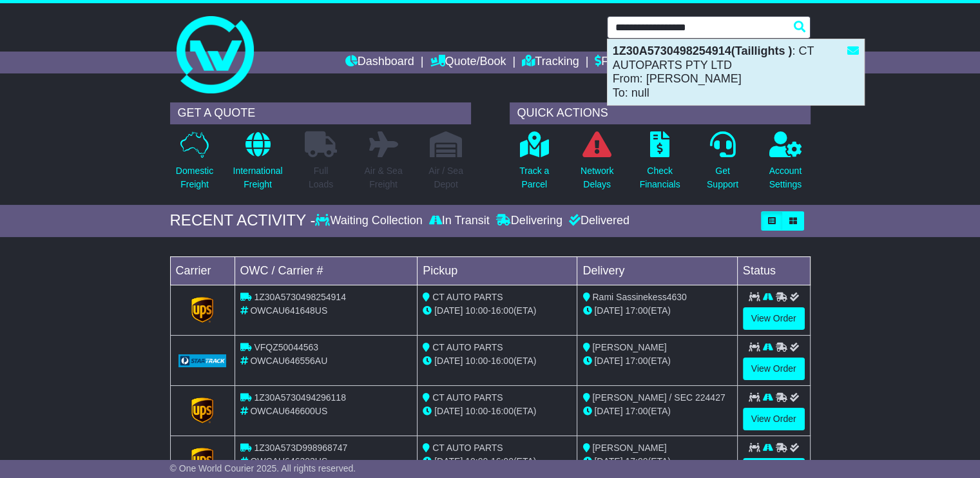  I want to click on a: InternationalFreight, so click(257, 164).